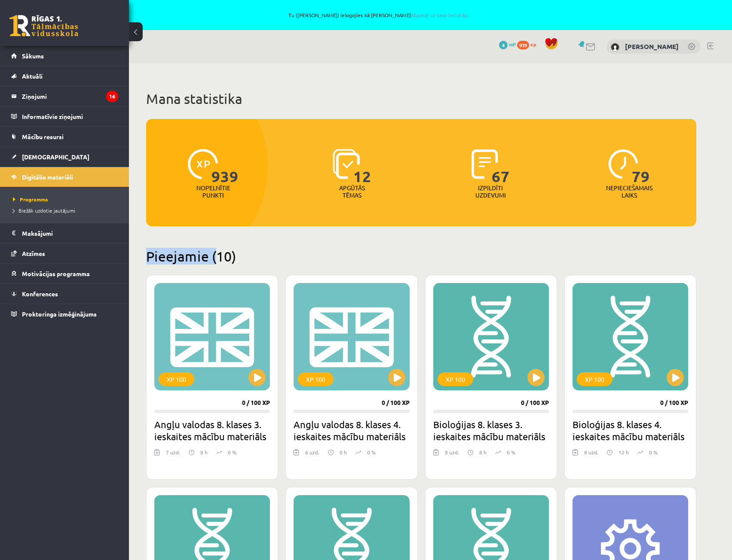  Describe the element at coordinates (623, 164) in the screenshot. I see `img: icon-clock-7be60019b62300814b6bd22b8e044499b485619524d84068768e800edab66f18.svg` at that location.